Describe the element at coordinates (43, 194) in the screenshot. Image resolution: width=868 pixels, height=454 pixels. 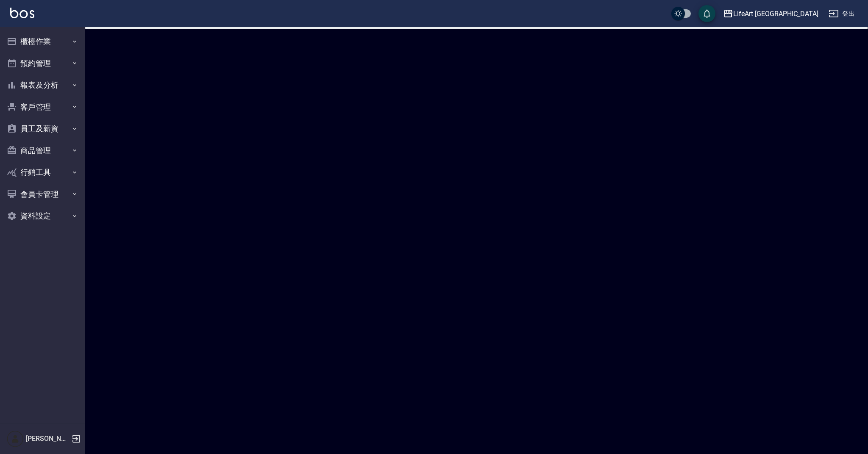
I see `button: 會員卡管理` at that location.